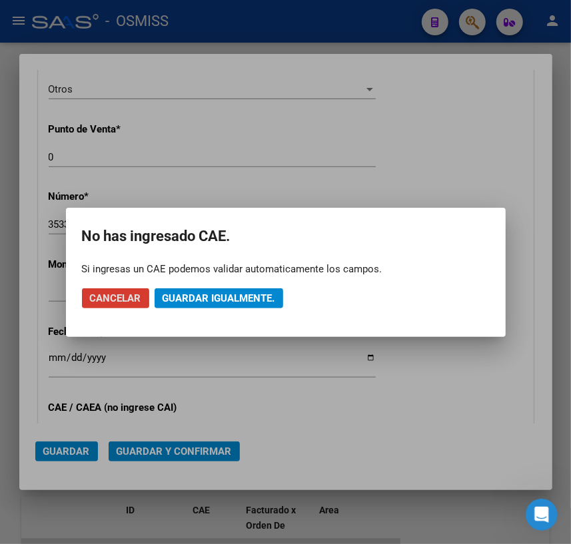 The width and height of the screenshot is (571, 544). Describe the element at coordinates (115, 298) in the screenshot. I see `span: Cancelar` at that location.